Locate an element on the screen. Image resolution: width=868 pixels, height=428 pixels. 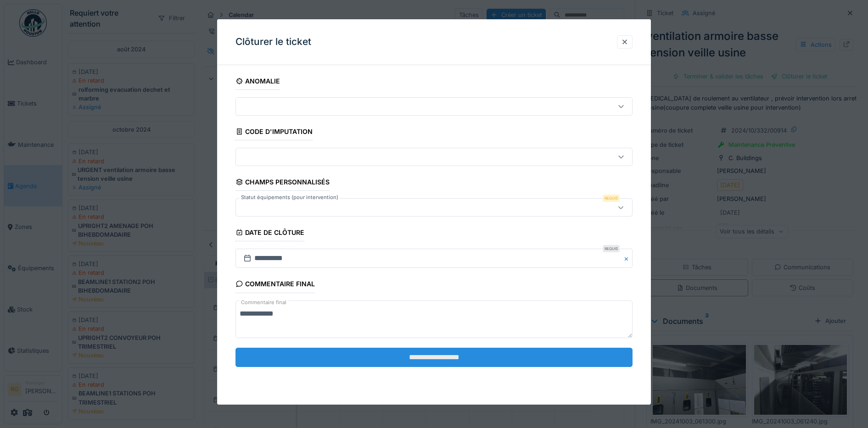
div: Champs personnalisés is located at coordinates (283, 183).